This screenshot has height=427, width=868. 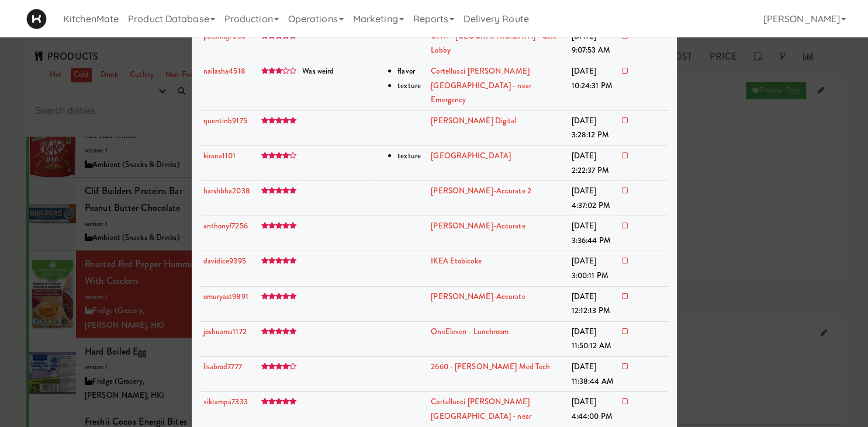 I want to click on a: vikrampa7333, so click(x=226, y=402).